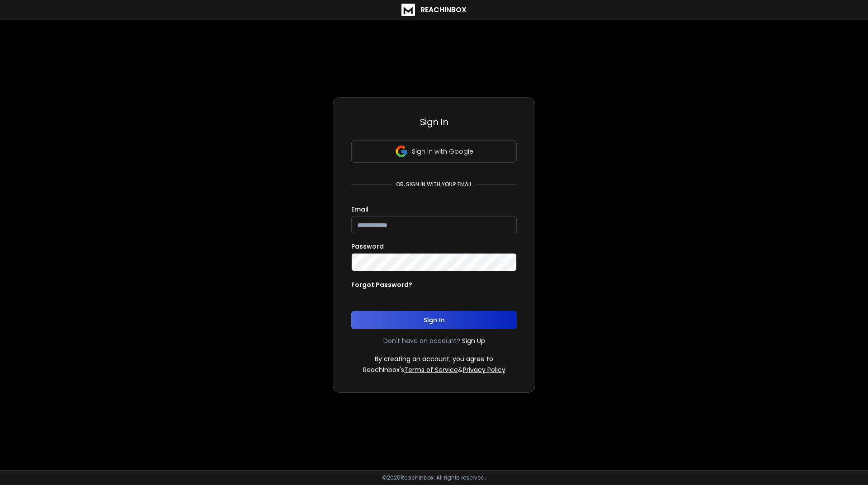  What do you see at coordinates (473, 341) in the screenshot?
I see `a: Sign Up` at bounding box center [473, 341].